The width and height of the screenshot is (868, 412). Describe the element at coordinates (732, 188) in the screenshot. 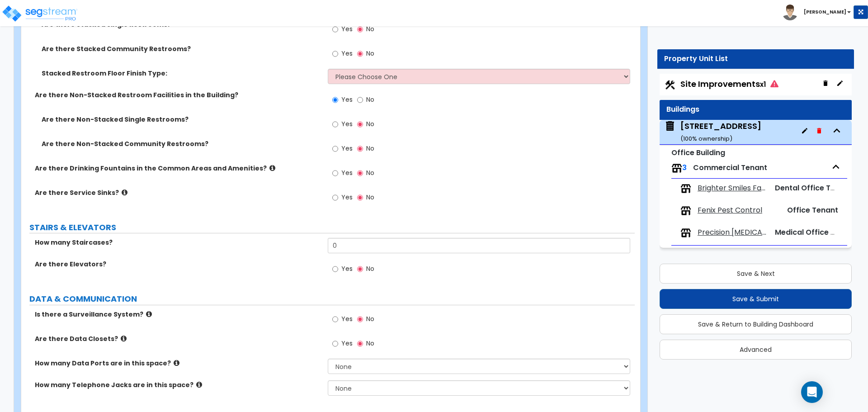

I see `span: Brighter Smiles Family` at that location.